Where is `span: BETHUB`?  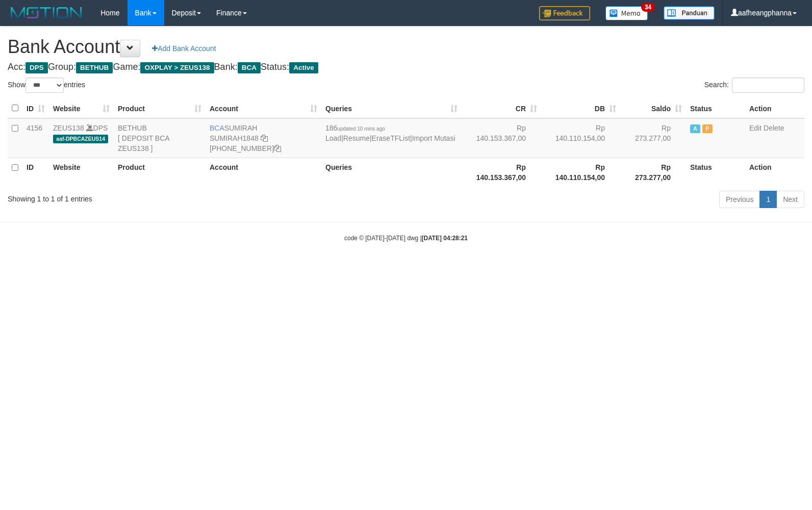 span: BETHUB is located at coordinates (95, 68).